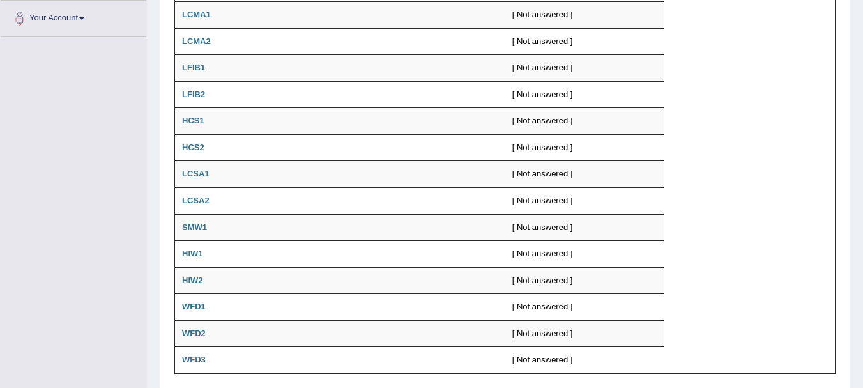 This screenshot has height=388, width=863. I want to click on b: WFD3, so click(194, 359).